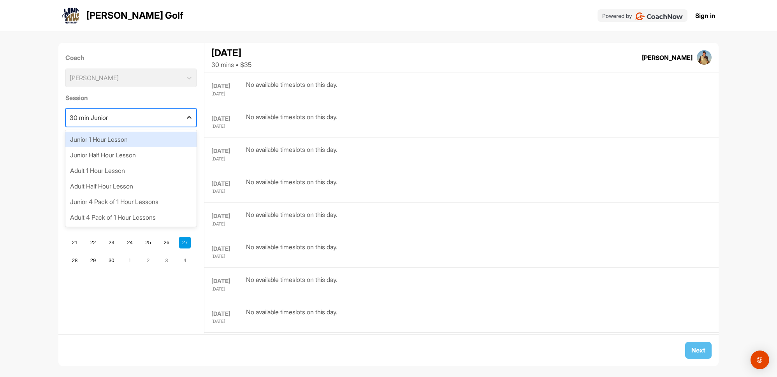 The image size is (777, 377). What do you see at coordinates (111, 242) in the screenshot?
I see `div: Choose Tuesday, September 23rd, 2025` at bounding box center [111, 242].